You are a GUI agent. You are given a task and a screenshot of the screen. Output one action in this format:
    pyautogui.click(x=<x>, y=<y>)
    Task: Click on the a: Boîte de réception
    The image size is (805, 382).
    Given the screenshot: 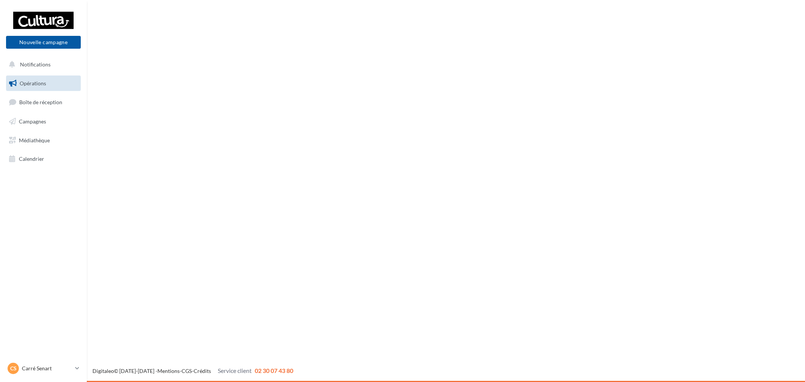 What is the action you would take?
    pyautogui.click(x=43, y=102)
    